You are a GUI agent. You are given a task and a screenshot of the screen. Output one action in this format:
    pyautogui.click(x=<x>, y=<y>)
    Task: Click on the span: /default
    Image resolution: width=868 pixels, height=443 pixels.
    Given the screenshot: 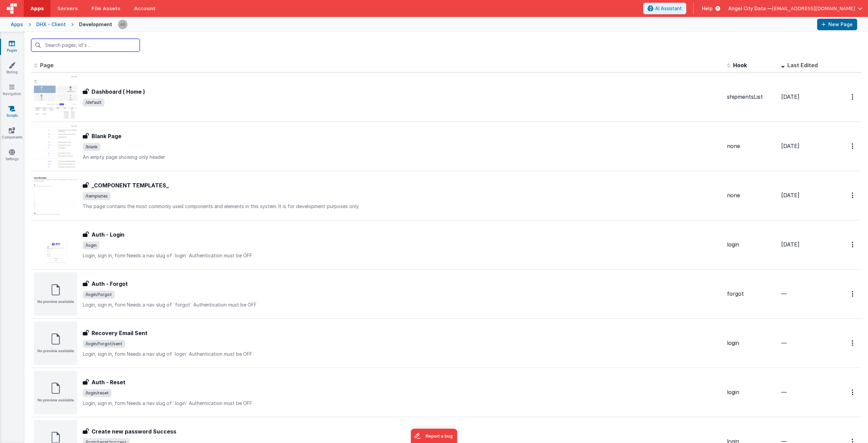 What is the action you would take?
    pyautogui.click(x=94, y=103)
    